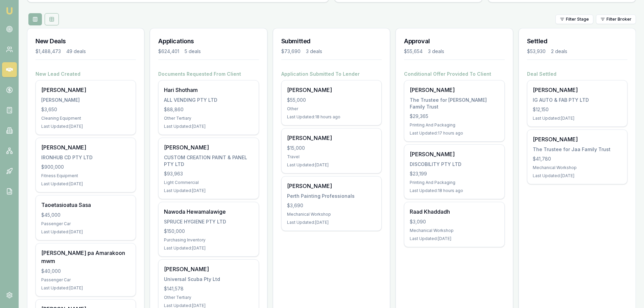 This screenshot has height=308, width=644. Describe the element at coordinates (85, 176) in the screenshot. I see `div: Fitness Equipment` at that location.